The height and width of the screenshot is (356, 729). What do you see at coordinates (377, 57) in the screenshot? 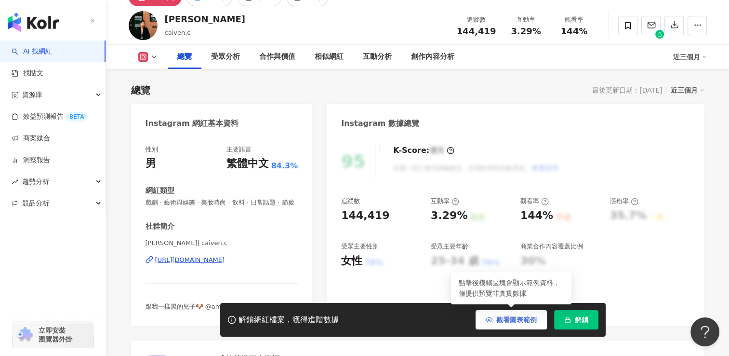
I see `div: 互動分析` at bounding box center [377, 57].